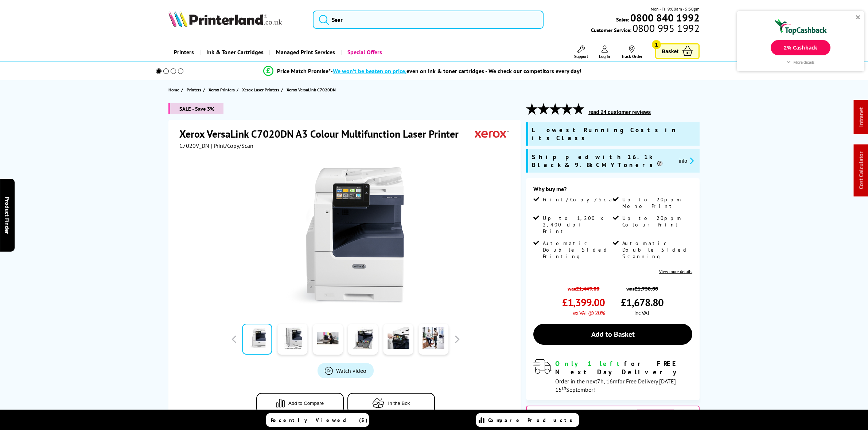  I want to click on div: for FREE Next Day Delivery, so click(624, 368).